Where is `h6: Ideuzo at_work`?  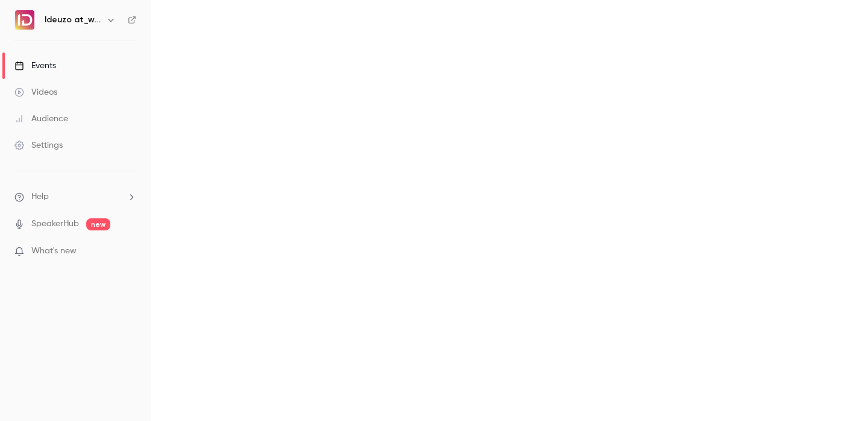 h6: Ideuzo at_work is located at coordinates (73, 20).